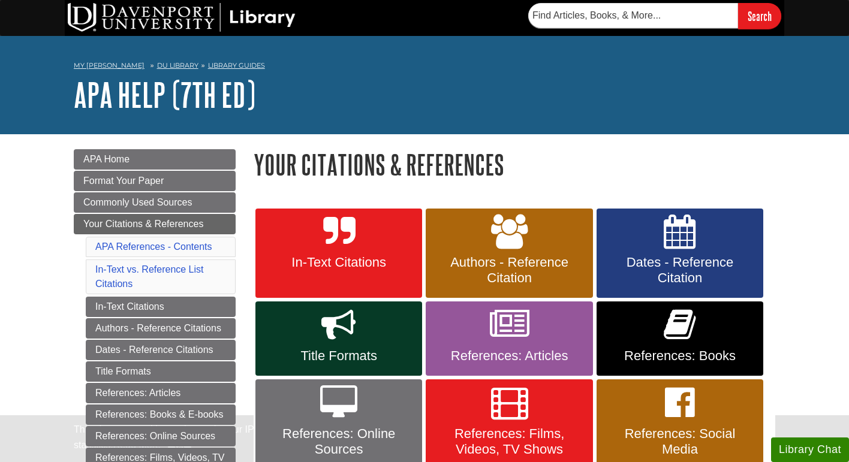  What do you see at coordinates (424, 67) in the screenshot?
I see `nav: breadcrumb` at bounding box center [424, 67].